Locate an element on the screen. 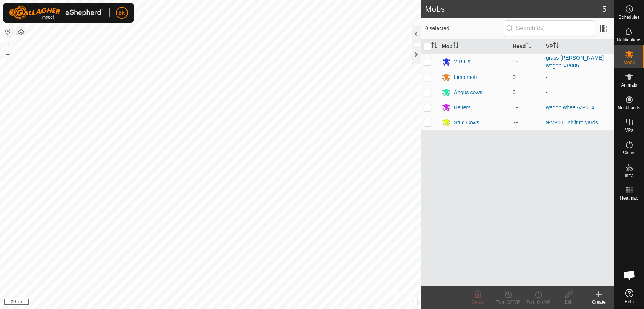  a: wagon wheel-VP014 is located at coordinates (570, 107).